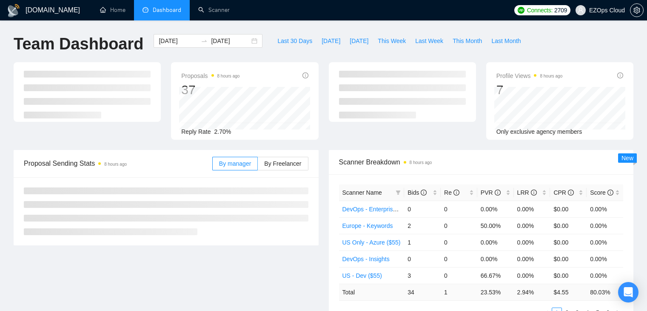 Image resolution: width=647 pixels, height=311 pixels. What do you see at coordinates (605, 291) in the screenshot?
I see `td: 80.03 %` at bounding box center [605, 291].